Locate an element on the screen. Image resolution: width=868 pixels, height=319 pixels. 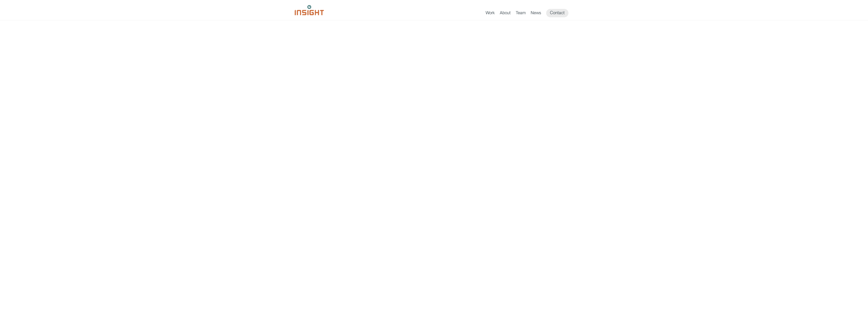
a: About is located at coordinates (505, 14).